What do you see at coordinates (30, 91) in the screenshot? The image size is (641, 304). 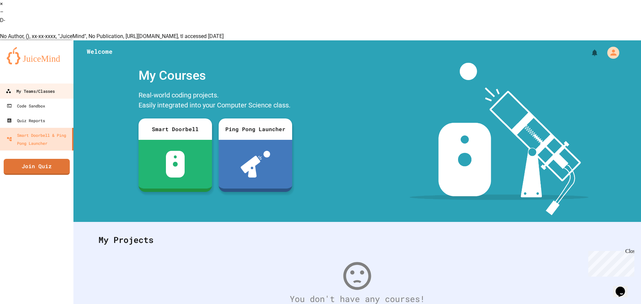 I see `div: My Teams/Classes` at bounding box center [30, 91].